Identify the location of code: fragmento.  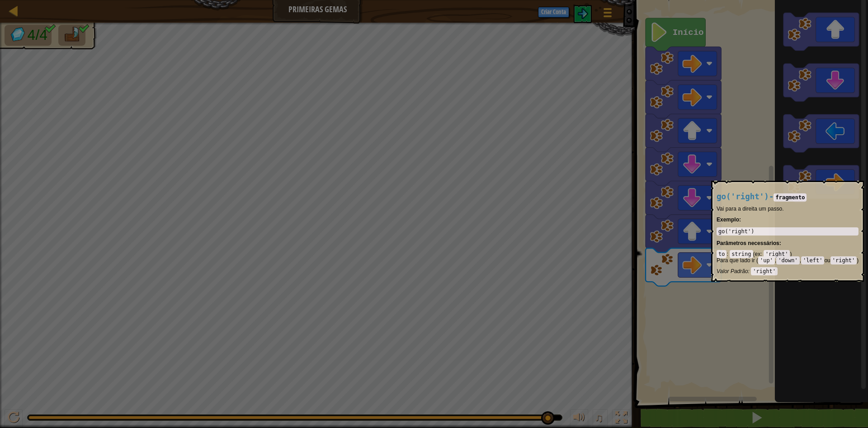
(790, 197).